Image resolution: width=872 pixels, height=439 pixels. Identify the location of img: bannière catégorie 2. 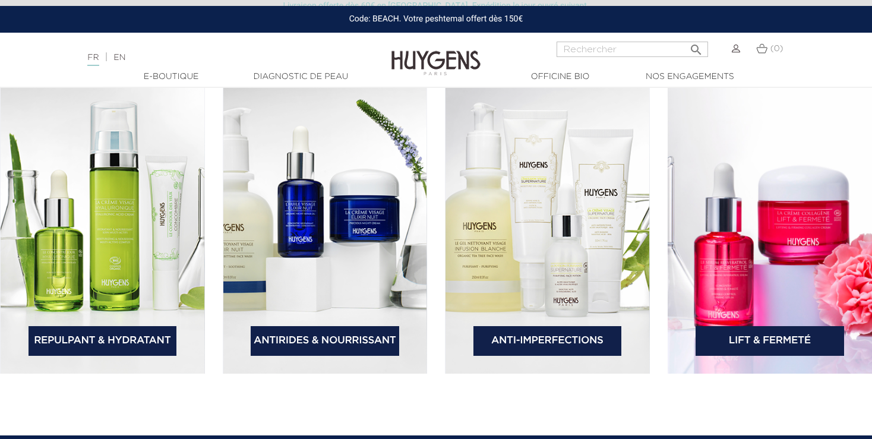
(325, 226).